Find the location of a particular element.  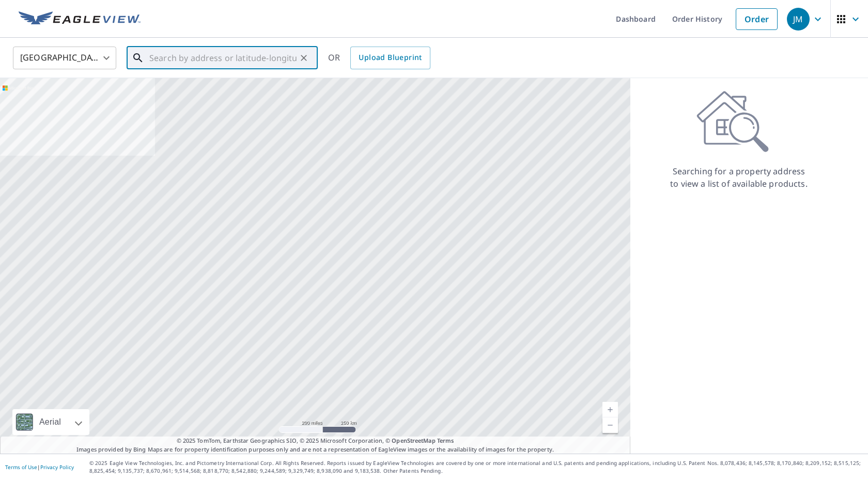

a: Upload Blueprint is located at coordinates (390, 58).